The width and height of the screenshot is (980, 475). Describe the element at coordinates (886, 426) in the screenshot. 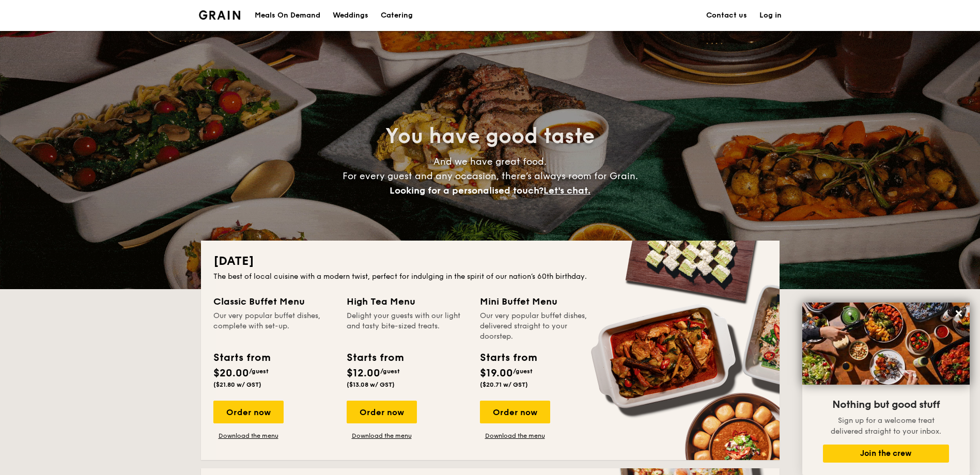

I see `span: Sign up for a welcome treat delivered straight to your inbox.` at that location.